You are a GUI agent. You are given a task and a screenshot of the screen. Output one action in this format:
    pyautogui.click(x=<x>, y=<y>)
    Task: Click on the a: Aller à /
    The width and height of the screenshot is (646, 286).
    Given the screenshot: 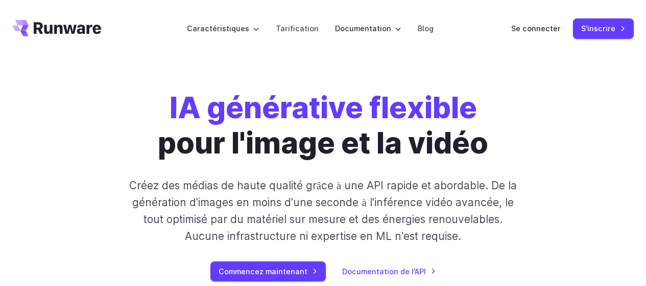 What is the action you would take?
    pyautogui.click(x=57, y=28)
    